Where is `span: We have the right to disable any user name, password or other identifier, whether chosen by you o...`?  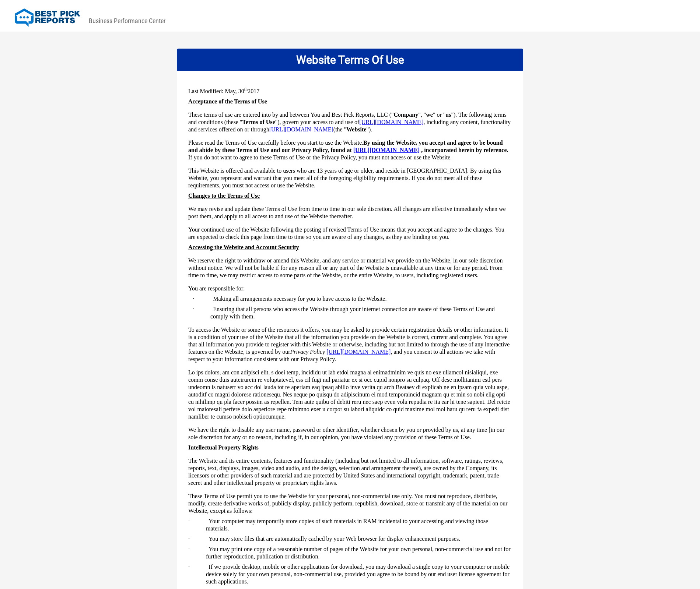
span: We have the right to disable any user name, password or other identifier, whether chosen by you o... is located at coordinates (347, 434).